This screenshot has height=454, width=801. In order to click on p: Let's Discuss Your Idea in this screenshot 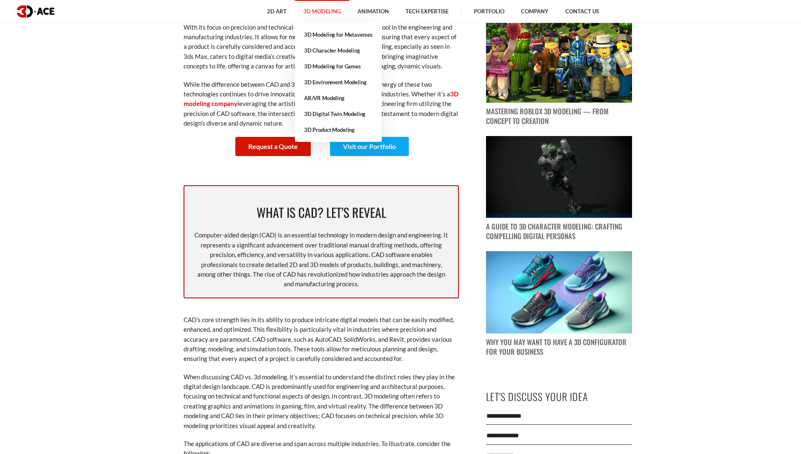, I will do `click(559, 397)`.